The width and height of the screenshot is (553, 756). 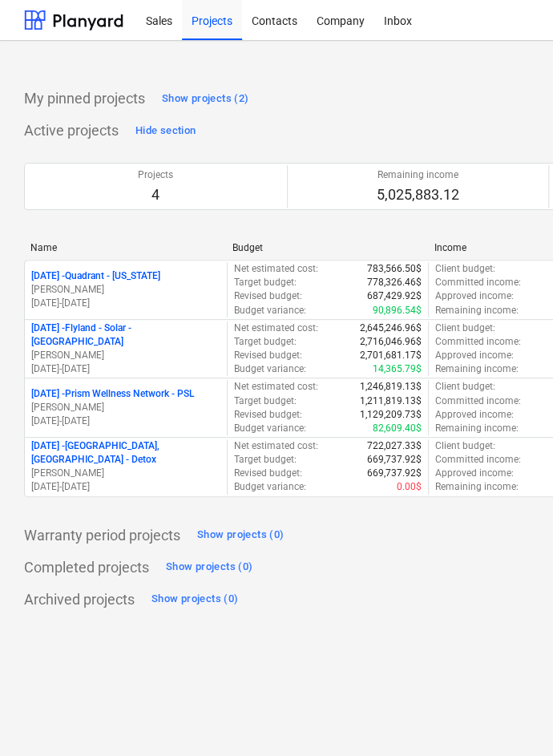 What do you see at coordinates (205, 99) in the screenshot?
I see `button: Show projects (2)` at bounding box center [205, 99].